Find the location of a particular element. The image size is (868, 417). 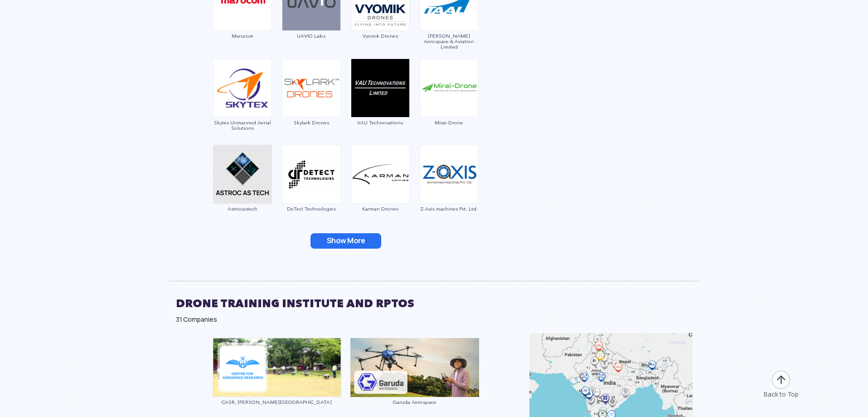

img: ic_astrocastech.png is located at coordinates (242, 174).